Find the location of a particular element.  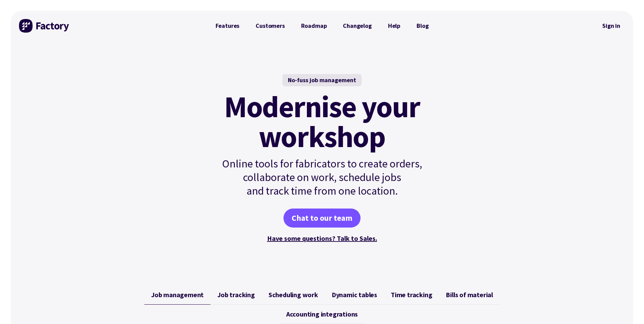

a: Sign in is located at coordinates (611, 26).